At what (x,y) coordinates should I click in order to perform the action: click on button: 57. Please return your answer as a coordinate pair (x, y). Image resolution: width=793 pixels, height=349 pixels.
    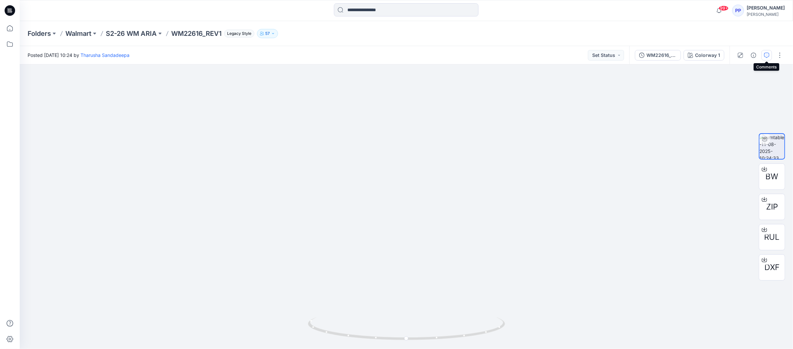
    Looking at the image, I should click on (268, 34).